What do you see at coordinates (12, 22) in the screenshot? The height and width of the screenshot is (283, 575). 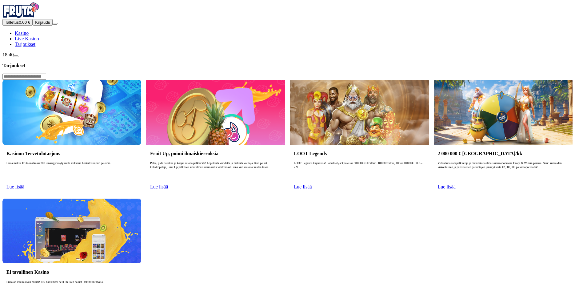 I see `span: Talletus` at bounding box center [12, 22].